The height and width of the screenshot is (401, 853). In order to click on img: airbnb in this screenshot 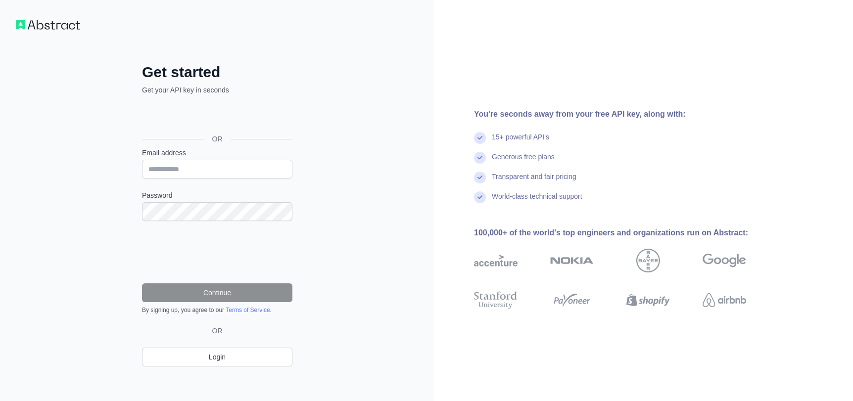, I will do `click(725, 300)`.